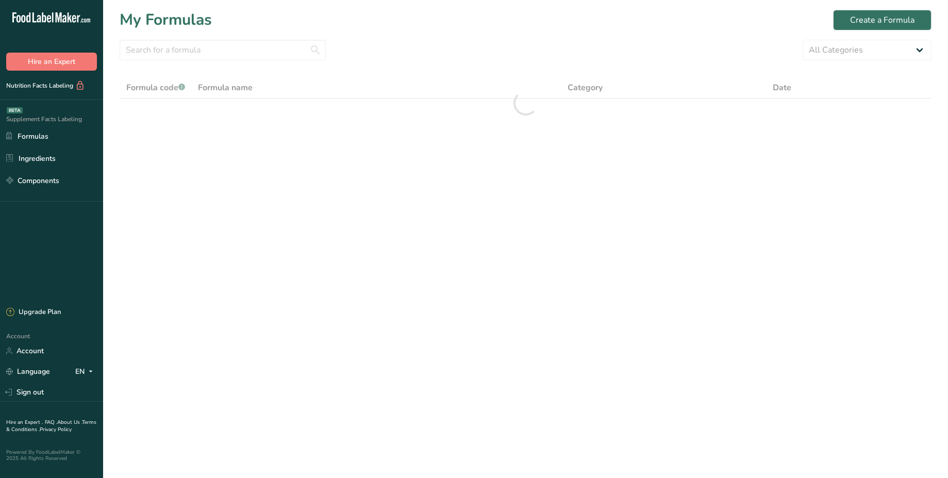 Image resolution: width=948 pixels, height=478 pixels. What do you see at coordinates (882, 20) in the screenshot?
I see `button: Create a Formula` at bounding box center [882, 20].